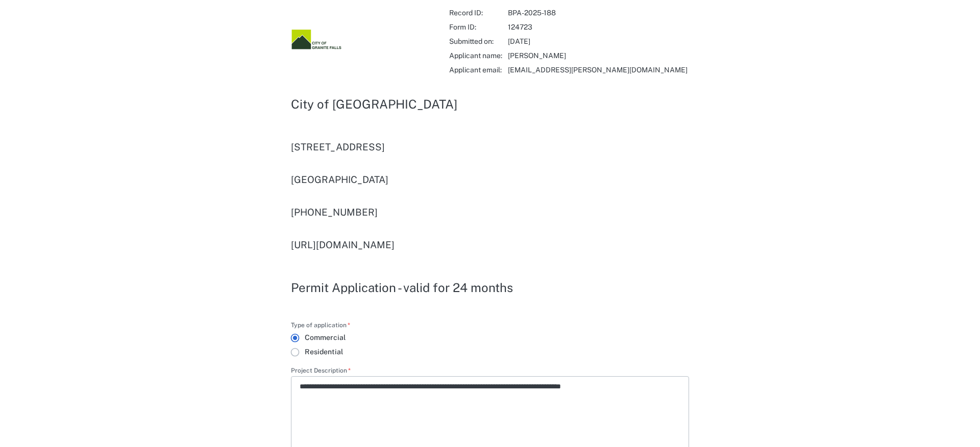  What do you see at coordinates (477, 70) in the screenshot?
I see `td: Applicant email:` at bounding box center [477, 70].